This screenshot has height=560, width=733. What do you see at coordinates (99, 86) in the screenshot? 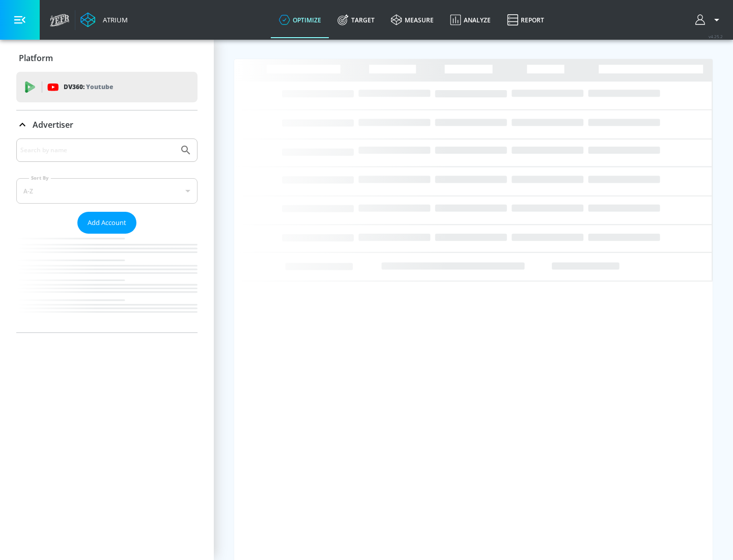
I see `p: Youtube` at bounding box center [99, 86].